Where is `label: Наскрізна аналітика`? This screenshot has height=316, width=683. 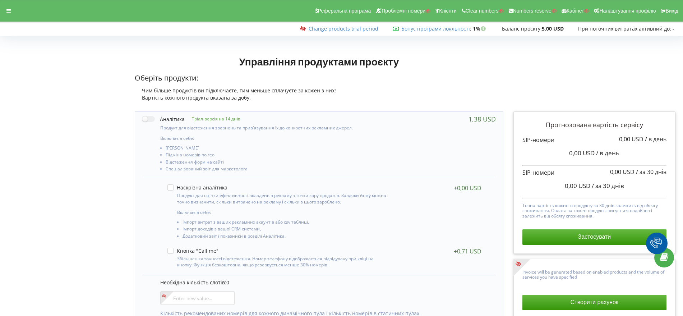
label: Наскрізна аналітика is located at coordinates (197, 187).